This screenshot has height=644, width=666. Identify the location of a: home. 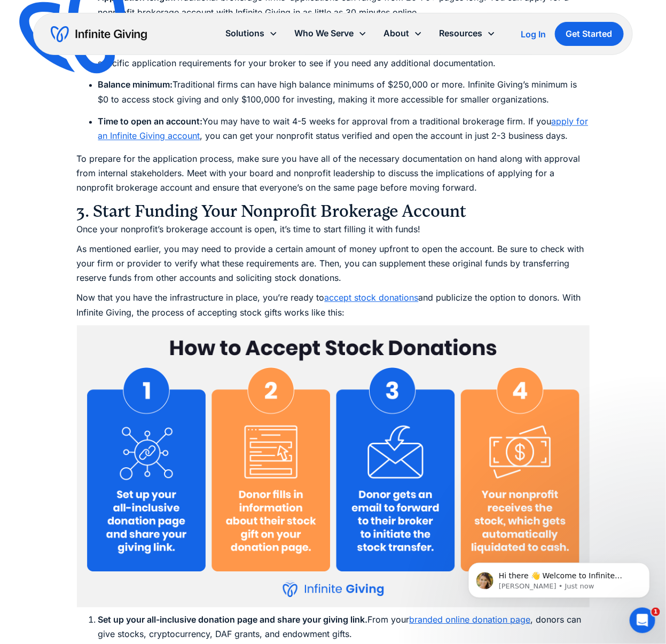
(99, 34).